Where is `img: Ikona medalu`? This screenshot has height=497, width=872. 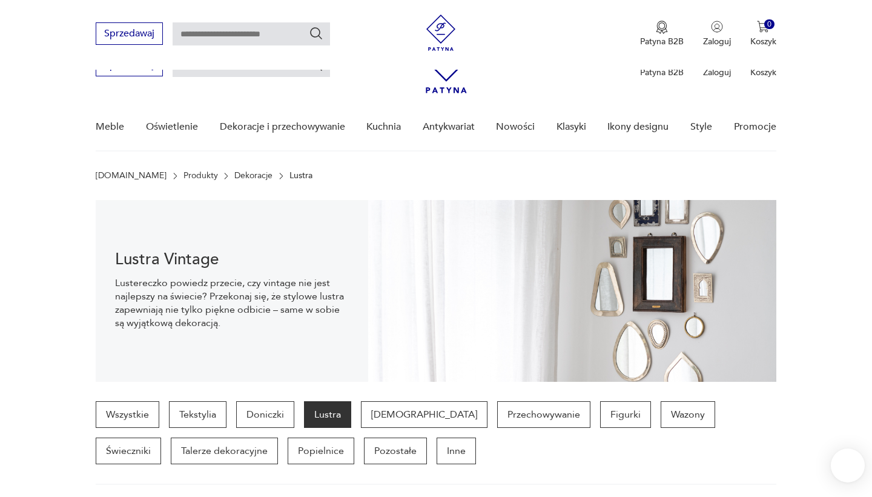
img: Ikona medalu is located at coordinates (662, 27).